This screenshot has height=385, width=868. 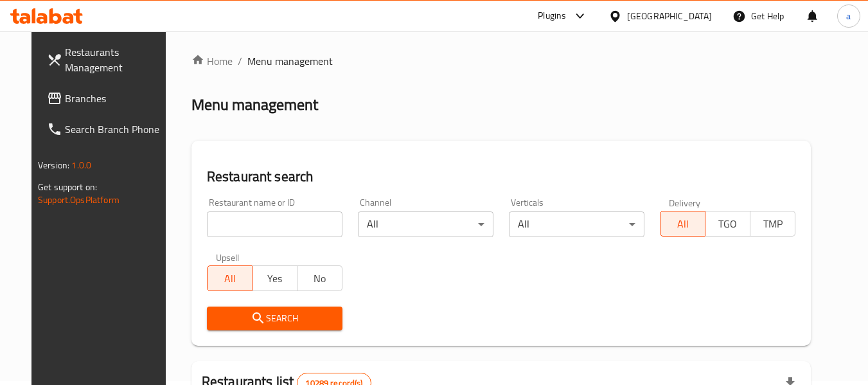 I want to click on span: Yes, so click(x=275, y=278).